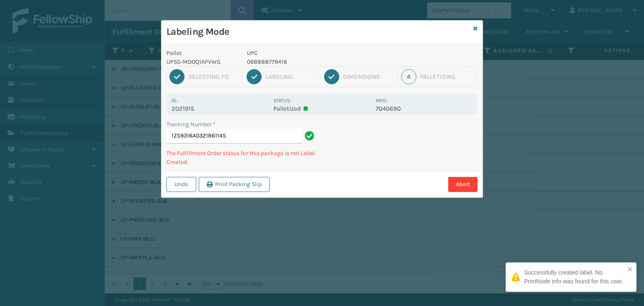 The image size is (644, 306). I want to click on label: MPO:, so click(382, 101).